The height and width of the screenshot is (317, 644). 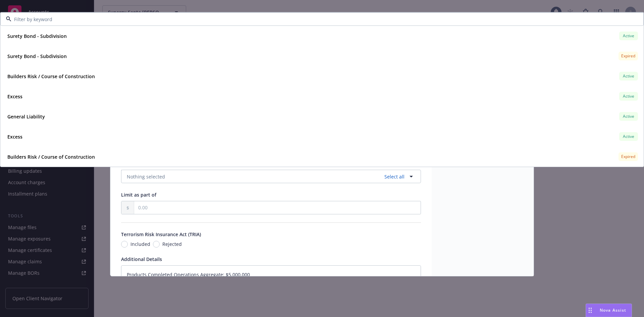 What do you see at coordinates (613, 310) in the screenshot?
I see `span: Nova Assist` at bounding box center [613, 310].